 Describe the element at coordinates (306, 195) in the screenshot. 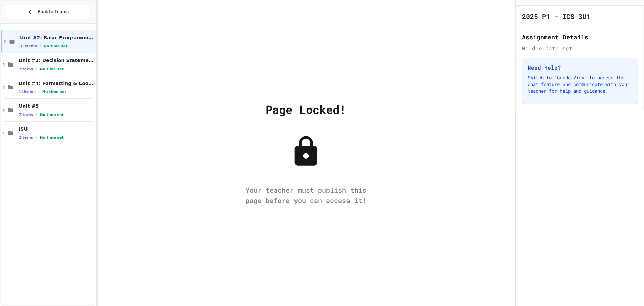

I see `div: Your teacher must publish this page before you can access it!` at that location.